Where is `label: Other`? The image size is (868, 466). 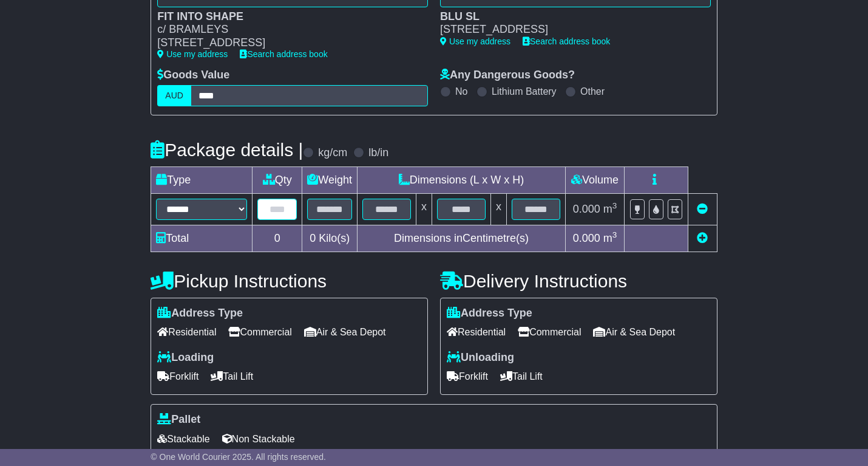 label: Other is located at coordinates (592, 91).